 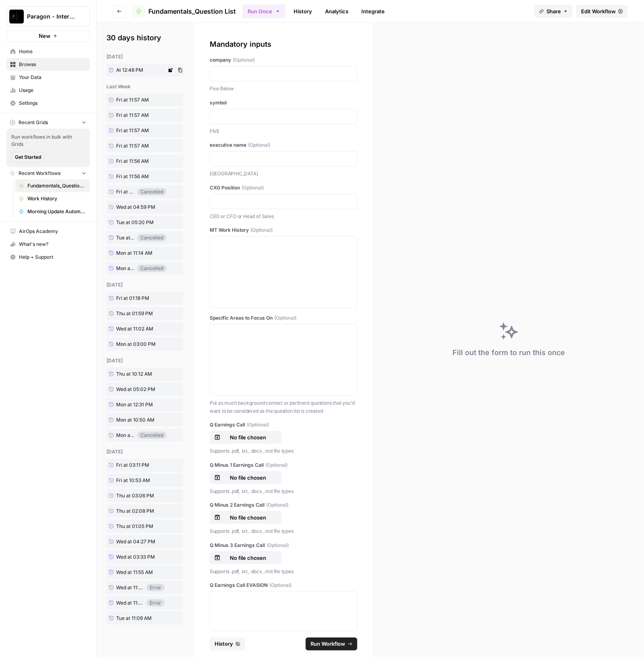 I want to click on span: Run workflows in bulk with Grids, so click(x=48, y=141).